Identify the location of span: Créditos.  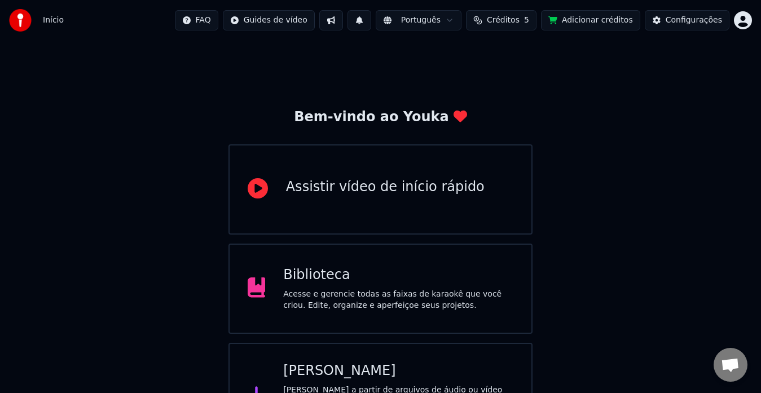
(503, 20).